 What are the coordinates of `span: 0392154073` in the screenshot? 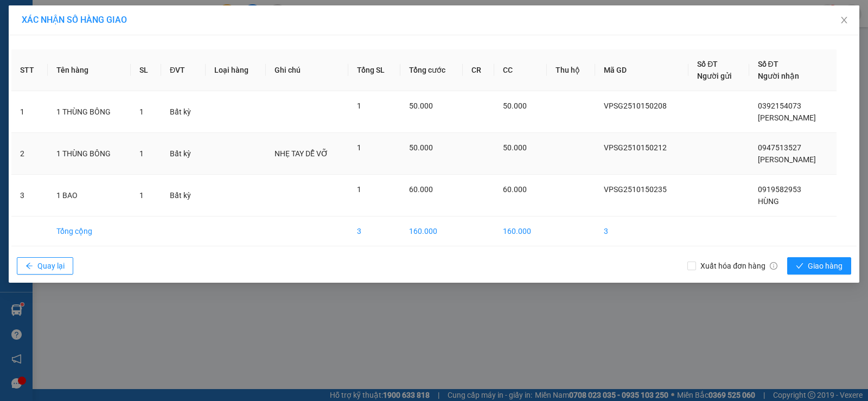 It's located at (779, 106).